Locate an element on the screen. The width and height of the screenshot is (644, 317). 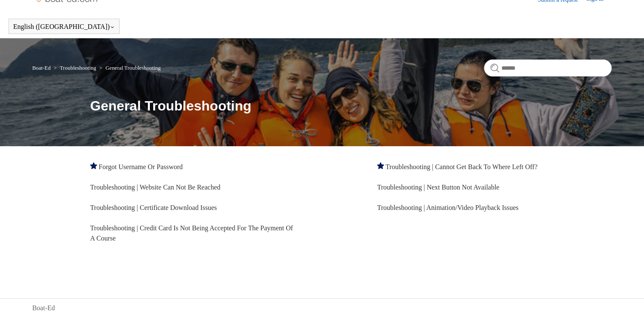
a: Forgot Username Or Password is located at coordinates (141, 167).